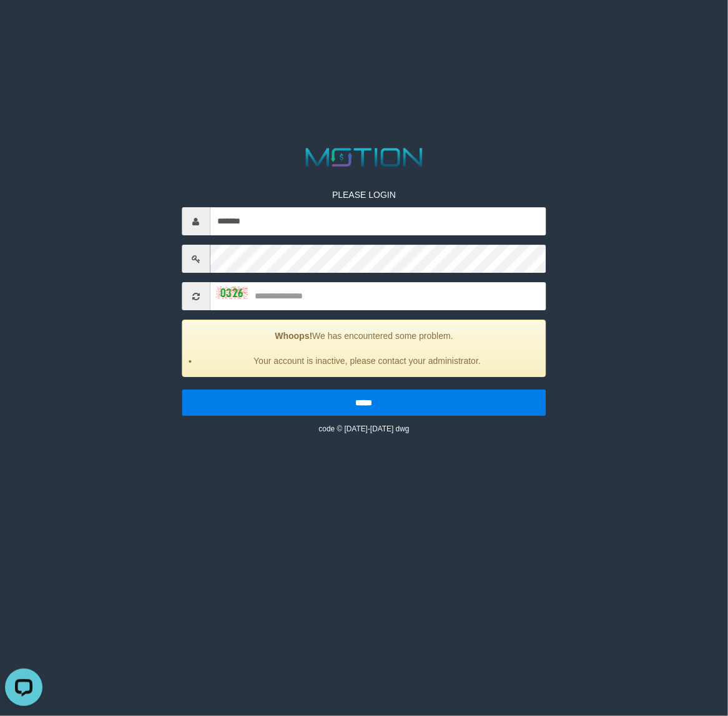 This screenshot has width=728, height=716. What do you see at coordinates (24, 24) in the screenshot?
I see `button: Open LiveChat chat widget` at bounding box center [24, 24].